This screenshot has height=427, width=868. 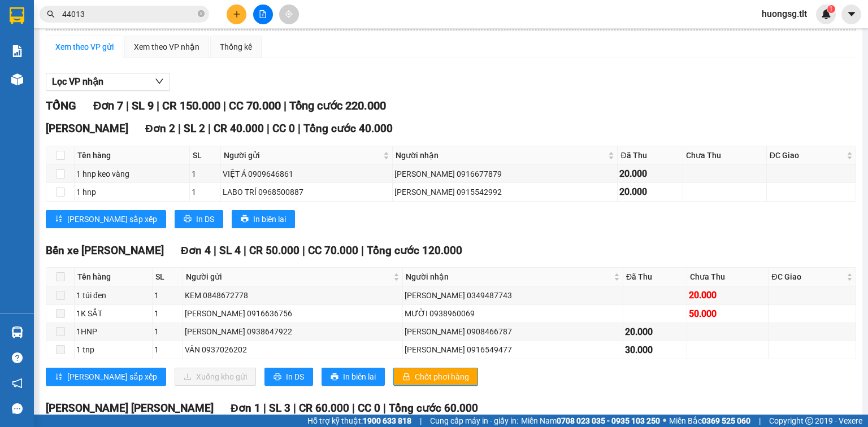 I want to click on span: Miền Bắc, so click(x=710, y=421).